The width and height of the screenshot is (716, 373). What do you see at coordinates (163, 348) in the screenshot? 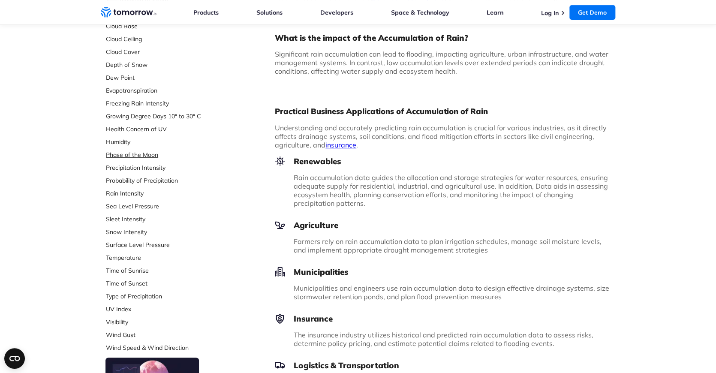
I see `a: Wind Speed & Wind Direction` at bounding box center [163, 348].